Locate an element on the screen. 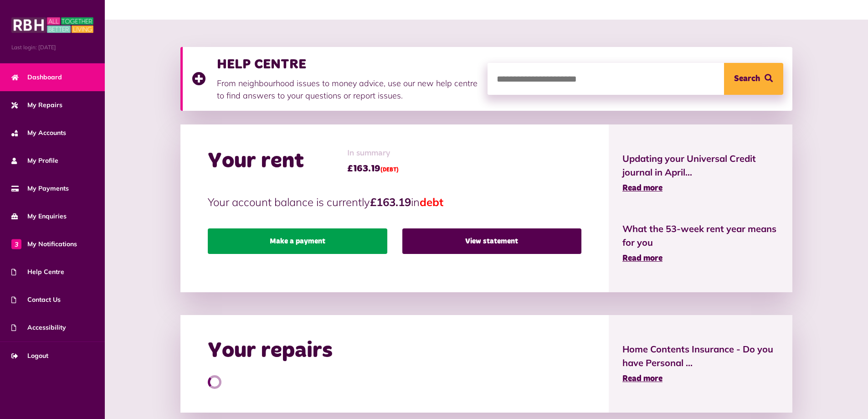 This screenshot has width=868, height=419. a: Home Contents Insurance - Do you have Personal ... Read more is located at coordinates (701, 364).